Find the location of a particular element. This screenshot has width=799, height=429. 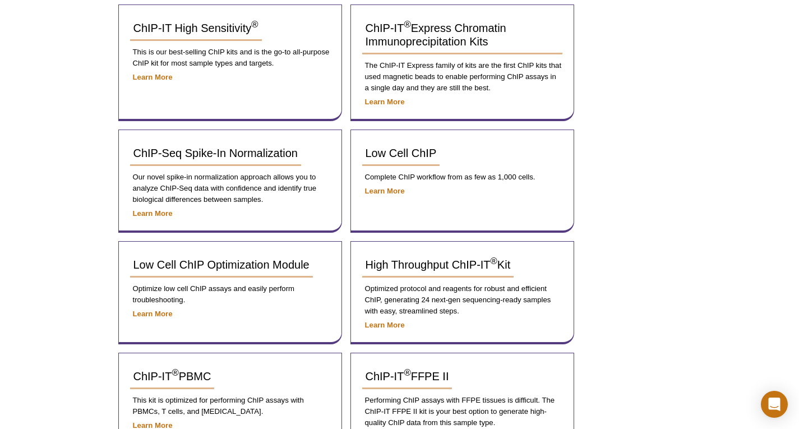

a: Low Cell ChIP Optimization Module is located at coordinates (222, 265).